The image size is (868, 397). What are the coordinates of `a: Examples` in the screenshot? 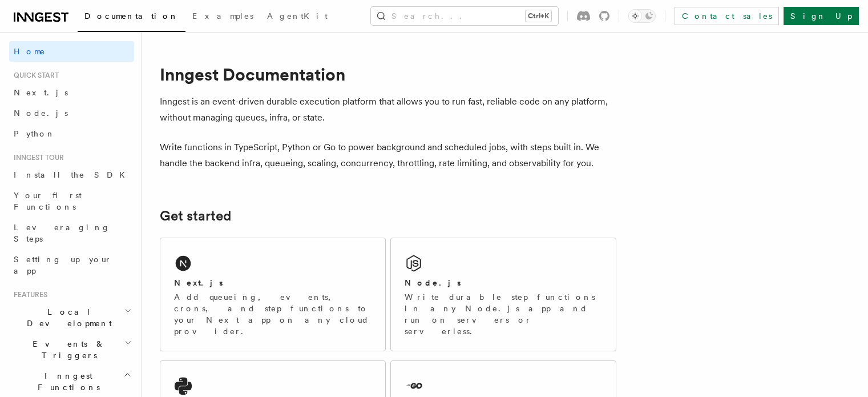 It's located at (223, 17).